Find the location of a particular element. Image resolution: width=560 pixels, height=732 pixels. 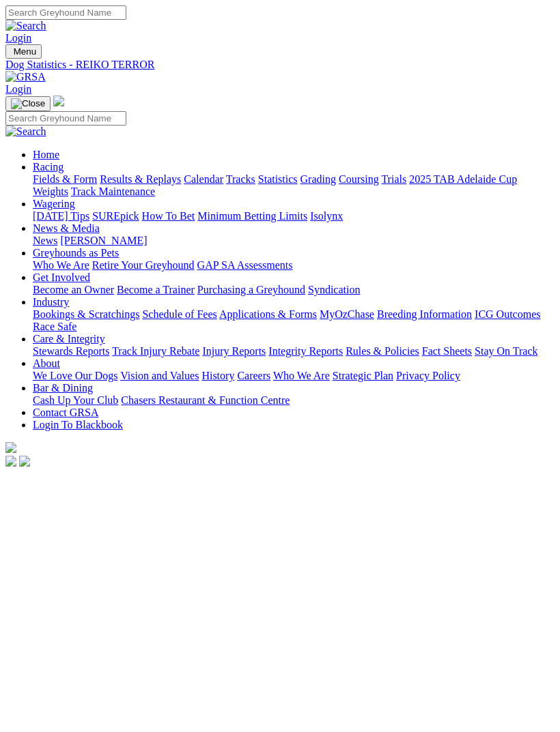

a: Become a Trainer is located at coordinates (156, 289).